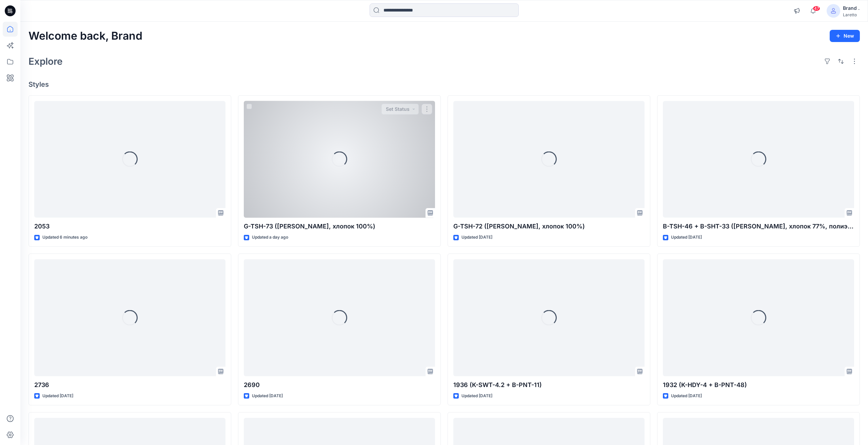  Describe the element at coordinates (851, 8) in the screenshot. I see `div: Brand .` at that location.